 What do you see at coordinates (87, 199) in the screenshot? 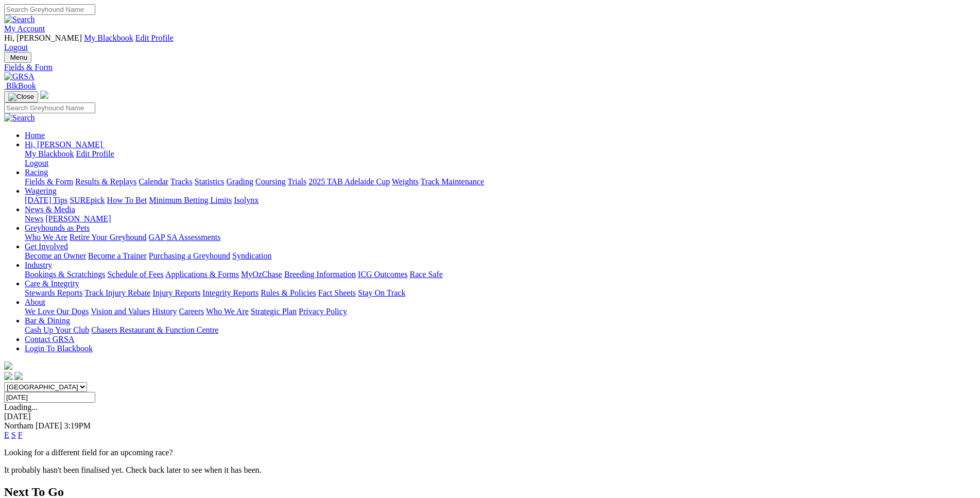
I see `a: SUREpick` at bounding box center [87, 199].